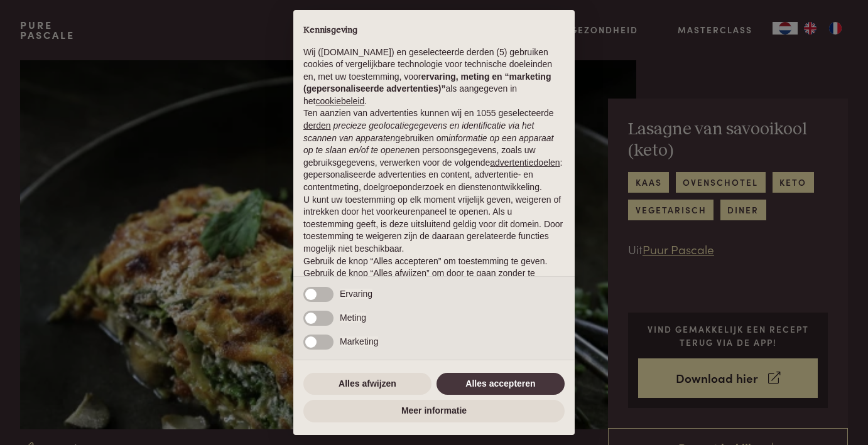  I want to click on strong: ervaring, meting en “marketing (gepersonaliseerde advertenties)”, so click(427, 83).